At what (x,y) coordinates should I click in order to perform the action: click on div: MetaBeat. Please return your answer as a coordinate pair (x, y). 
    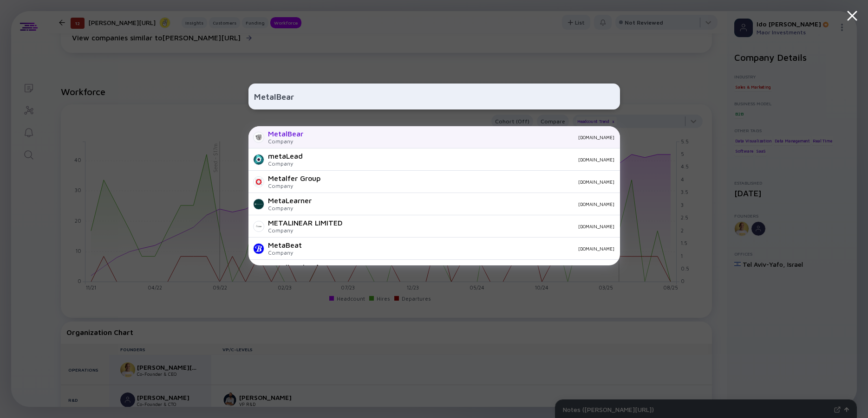
    Looking at the image, I should click on (285, 245).